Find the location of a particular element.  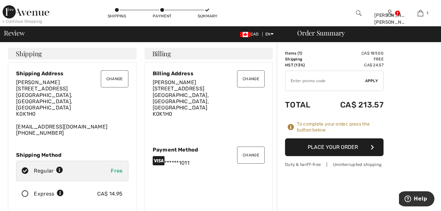

div: To complete your order, press the button below. is located at coordinates (340, 127).